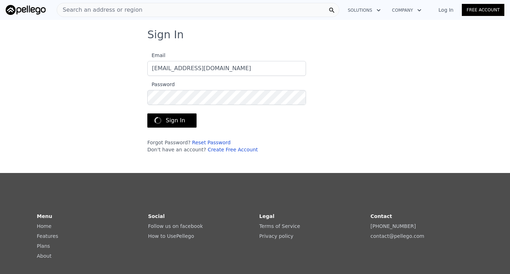  I want to click on img: Pellego, so click(26, 10).